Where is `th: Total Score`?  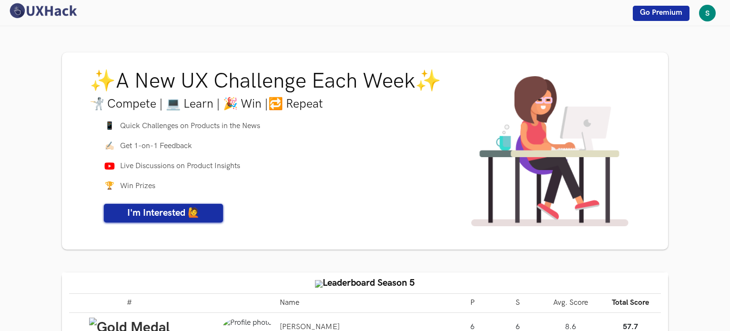
th: Total Score is located at coordinates (631, 304).